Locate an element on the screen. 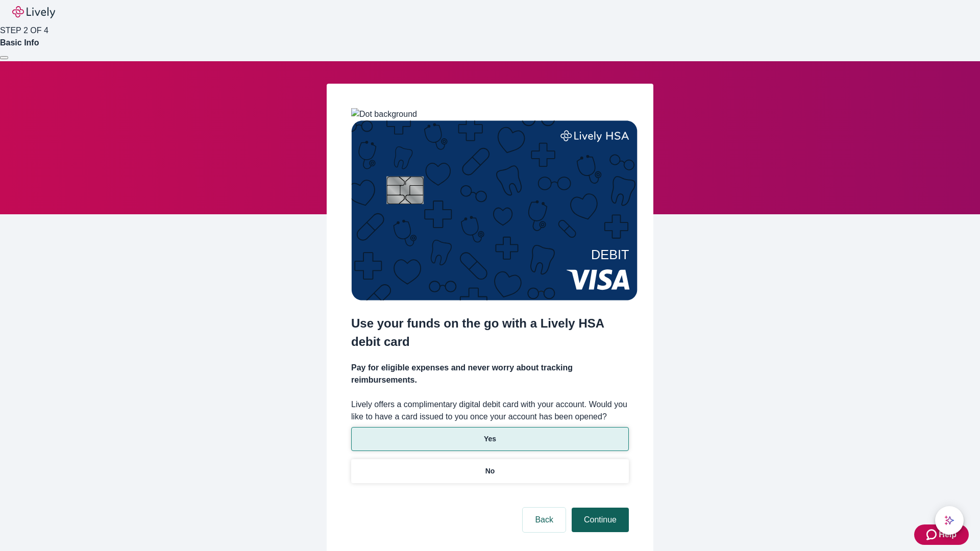  img: Debit card is located at coordinates (494, 210).